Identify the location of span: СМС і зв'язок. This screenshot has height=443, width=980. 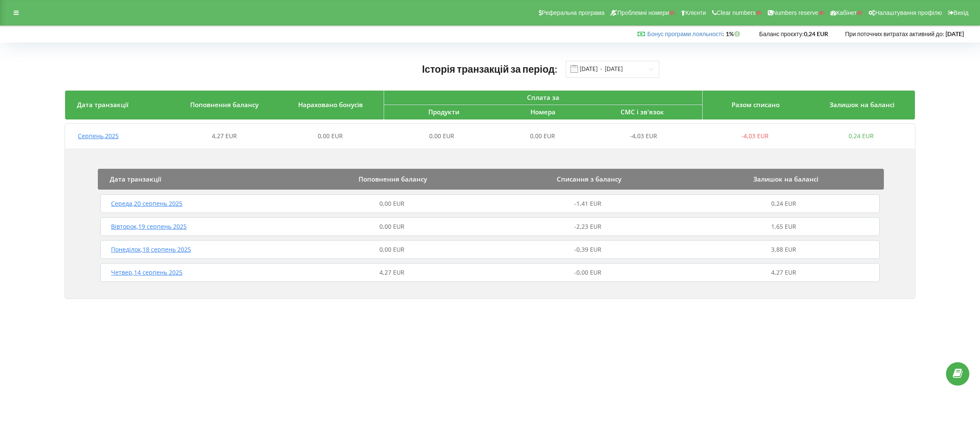
(642, 112).